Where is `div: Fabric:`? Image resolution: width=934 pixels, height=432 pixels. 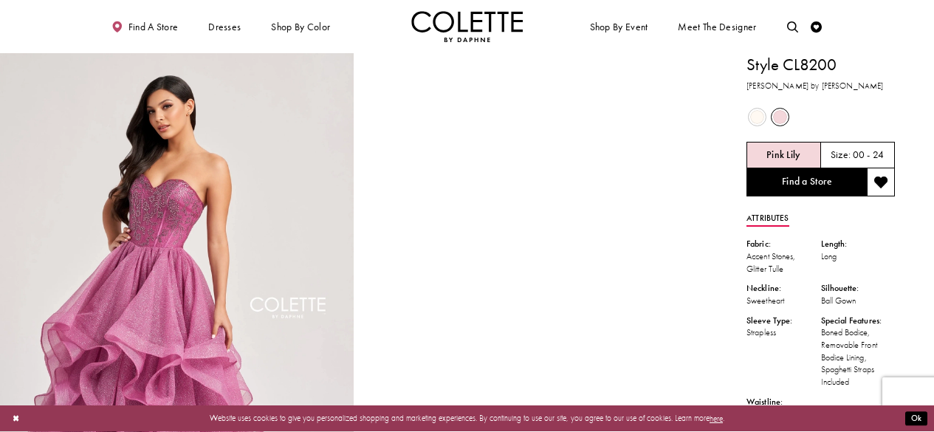 div: Fabric: is located at coordinates (784, 244).